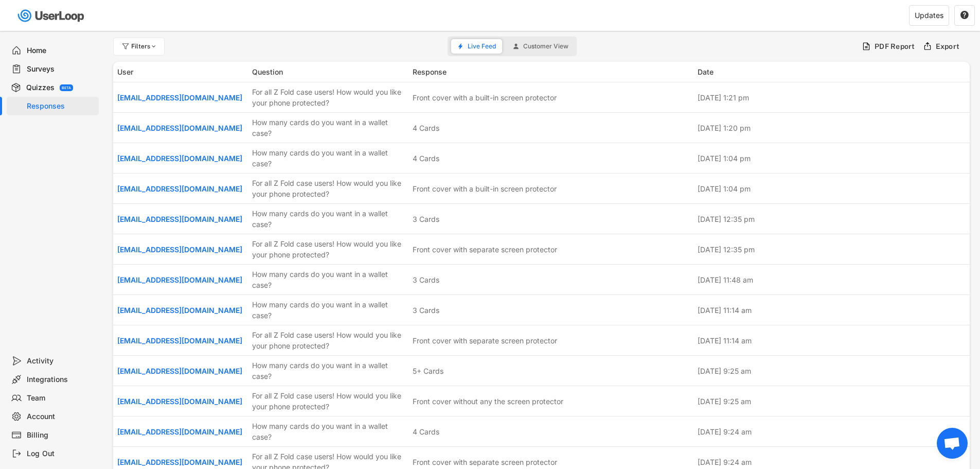  I want to click on div: Activity, so click(61, 361).